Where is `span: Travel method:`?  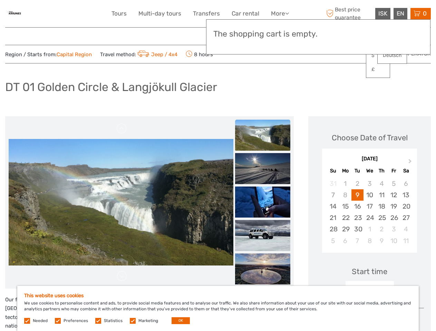 span: Travel method: is located at coordinates (139, 54).